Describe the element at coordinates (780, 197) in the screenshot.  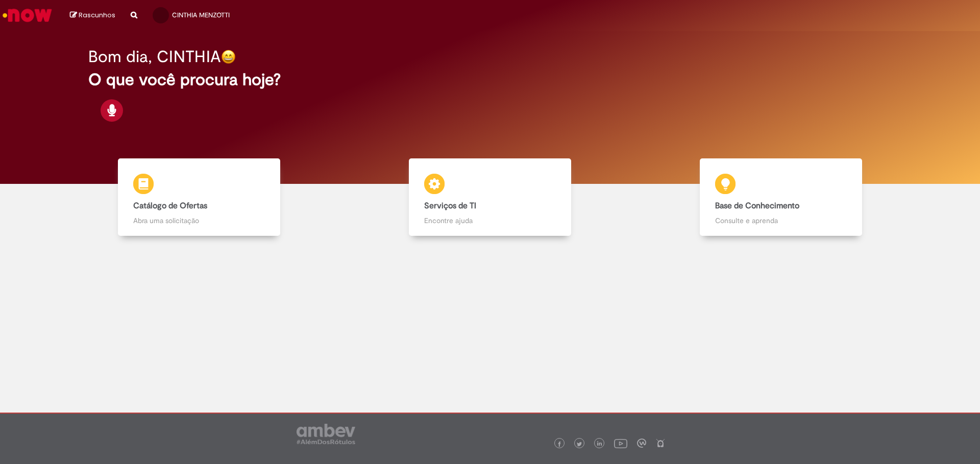
I see `a: Base de Conhecimento Consulte e aprenda` at that location.